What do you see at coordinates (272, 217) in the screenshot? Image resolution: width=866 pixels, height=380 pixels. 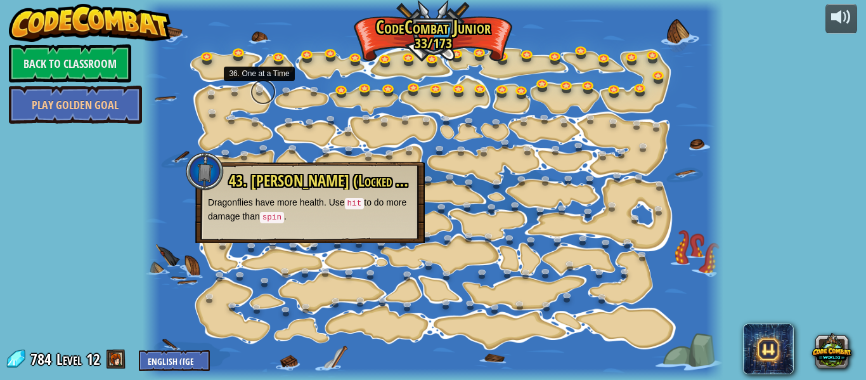 I see `code: spin` at bounding box center [272, 217].